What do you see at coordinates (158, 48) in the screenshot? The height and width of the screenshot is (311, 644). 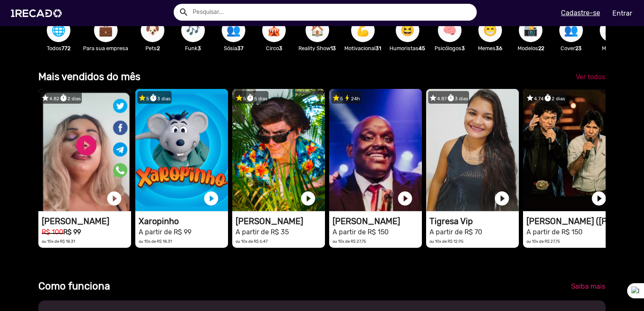 I see `b: 2` at bounding box center [158, 48].